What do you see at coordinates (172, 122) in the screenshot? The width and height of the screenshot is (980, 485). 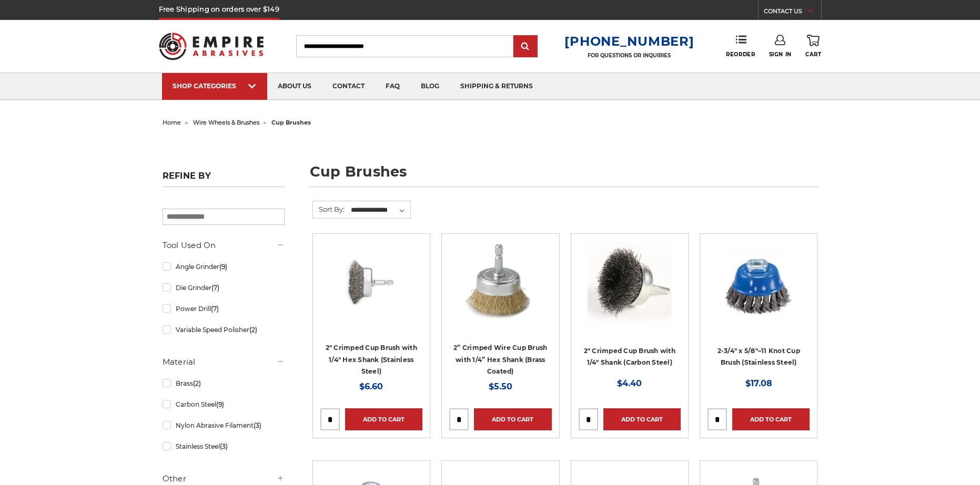 I see `a: home` at bounding box center [172, 122].